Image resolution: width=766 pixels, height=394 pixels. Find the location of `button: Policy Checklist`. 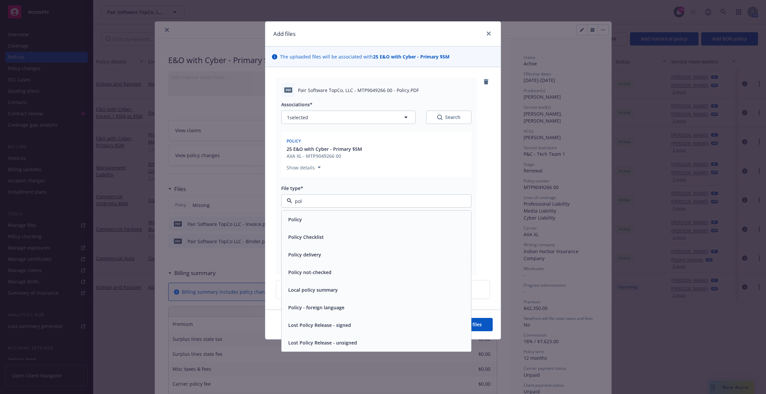

button: Policy Checklist is located at coordinates (306, 237).